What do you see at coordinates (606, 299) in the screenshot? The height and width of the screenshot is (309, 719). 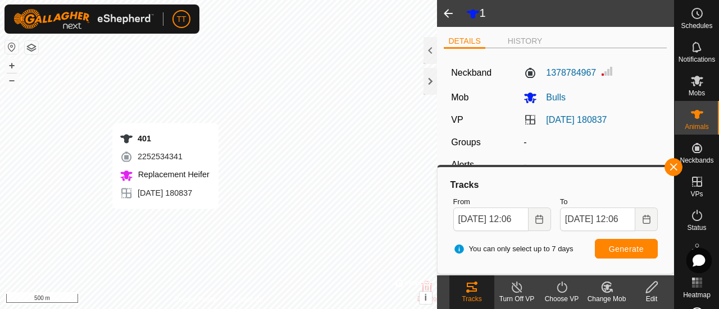 I see `div: Change Mob` at bounding box center [606, 299].